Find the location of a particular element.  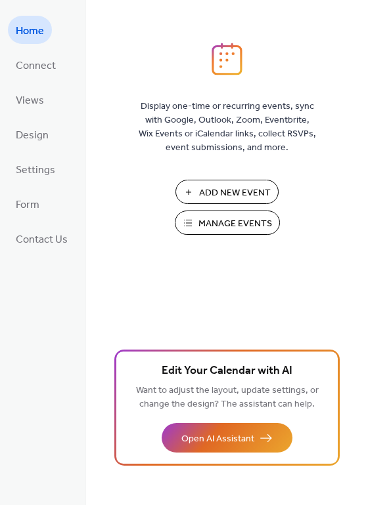

span: Home is located at coordinates (30, 31).